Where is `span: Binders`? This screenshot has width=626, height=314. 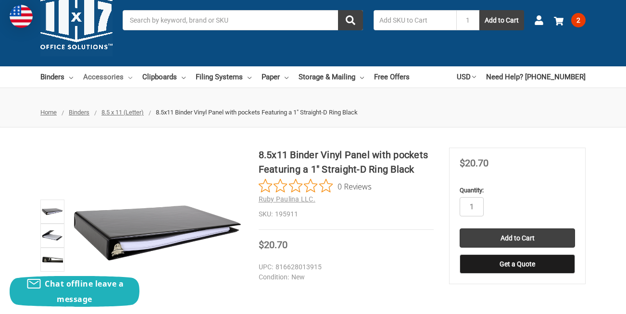 span: Binders is located at coordinates (79, 112).